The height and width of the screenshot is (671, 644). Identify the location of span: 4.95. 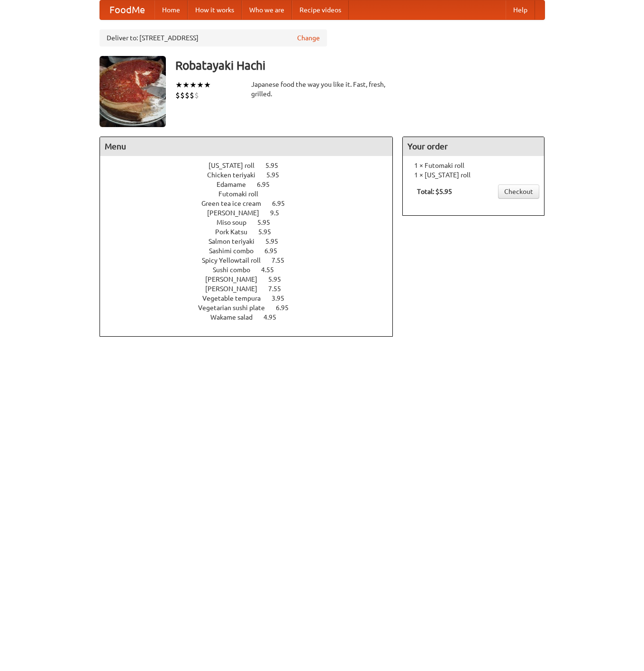
(275, 317).